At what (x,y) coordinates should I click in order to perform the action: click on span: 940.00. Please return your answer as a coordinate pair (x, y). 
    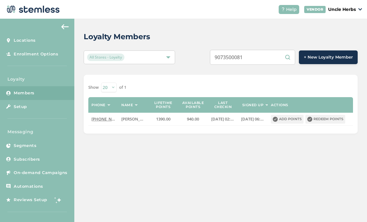
    Looking at the image, I should click on (193, 119).